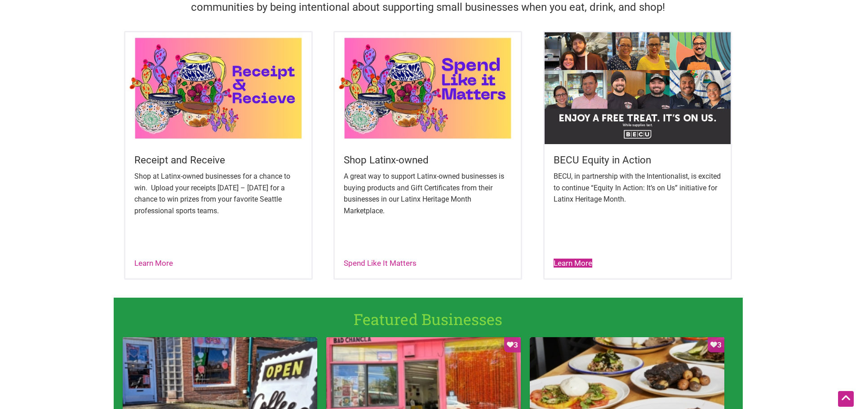 Image resolution: width=856 pixels, height=409 pixels. What do you see at coordinates (638, 88) in the screenshot?
I see `img: Equity in Action - Latinx Heritage Month` at bounding box center [638, 88].